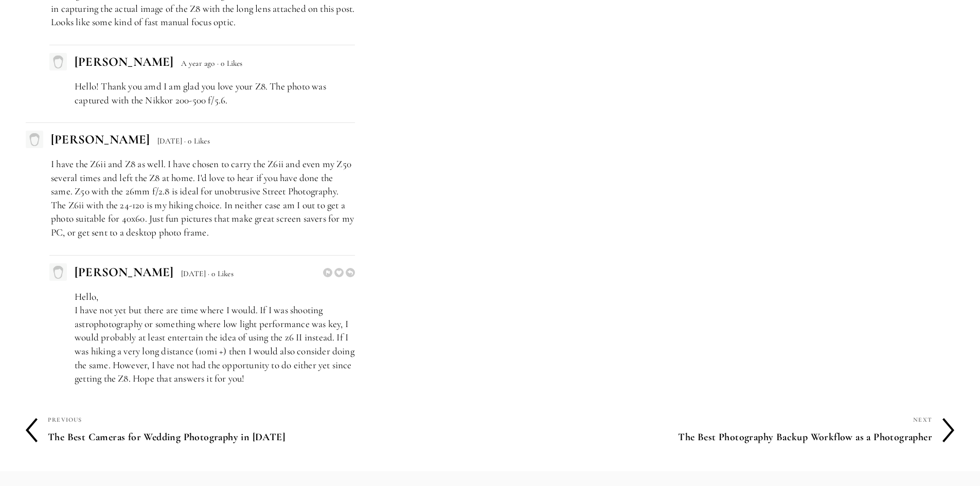  I want to click on h4: The Best Photography Backup Workflow as a Photographer, so click(712, 438).